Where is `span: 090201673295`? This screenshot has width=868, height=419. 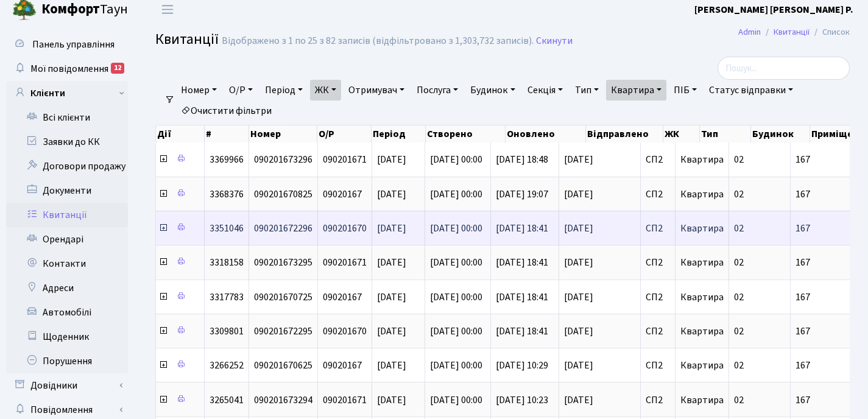 span: 090201673295 is located at coordinates (283, 263).